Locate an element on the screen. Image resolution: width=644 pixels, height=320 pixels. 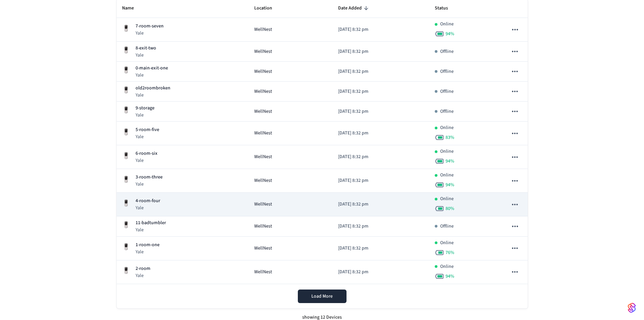
span: Load More is located at coordinates (322, 296).